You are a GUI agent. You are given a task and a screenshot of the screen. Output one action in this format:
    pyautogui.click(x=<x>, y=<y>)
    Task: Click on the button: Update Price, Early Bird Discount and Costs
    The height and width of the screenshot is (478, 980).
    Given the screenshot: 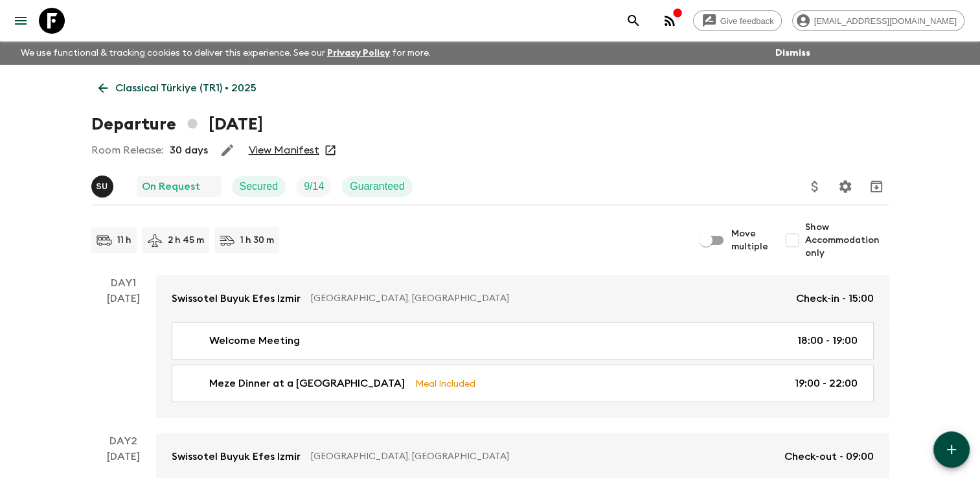 What is the action you would take?
    pyautogui.click(x=815, y=186)
    